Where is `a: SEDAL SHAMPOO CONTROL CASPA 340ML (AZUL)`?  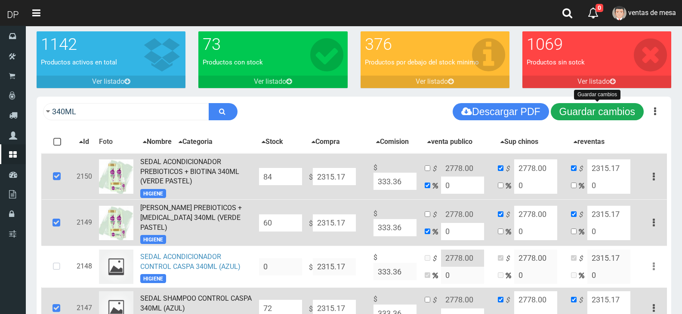
a: SEDAL SHAMPOO CONTROL CASPA 340ML (AZUL) is located at coordinates (196, 304).